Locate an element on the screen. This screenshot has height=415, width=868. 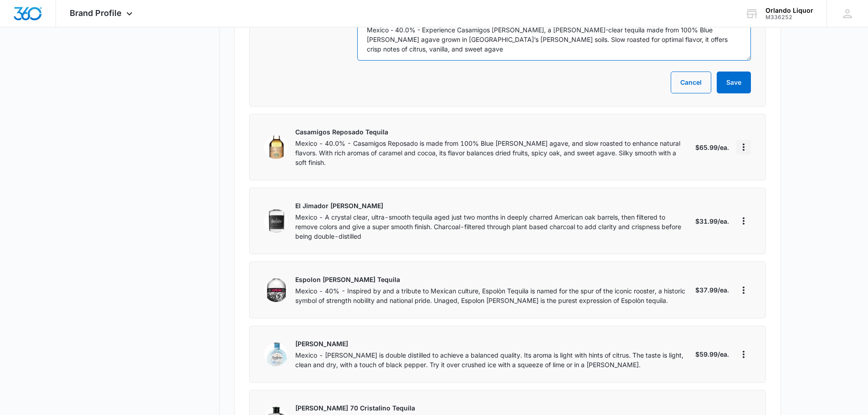
div: account name is located at coordinates (789, 10).